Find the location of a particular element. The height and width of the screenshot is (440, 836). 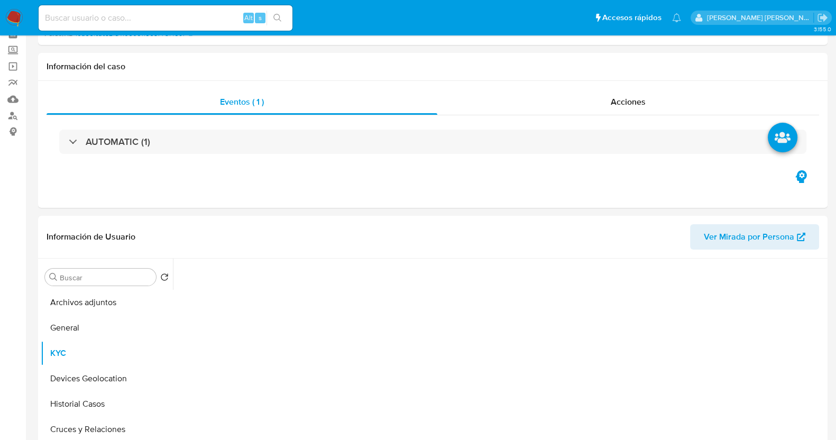

a: Salir is located at coordinates (823, 17).